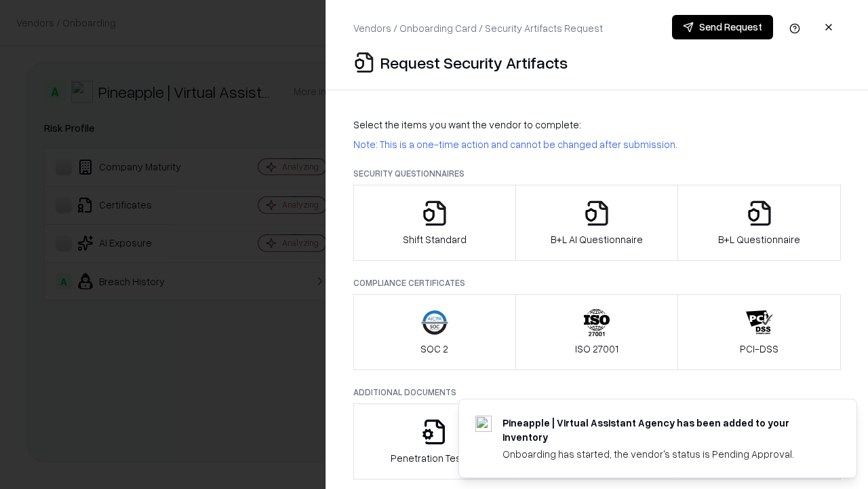  What do you see at coordinates (597, 348) in the screenshot?
I see `p: ISO 27001` at bounding box center [597, 348].